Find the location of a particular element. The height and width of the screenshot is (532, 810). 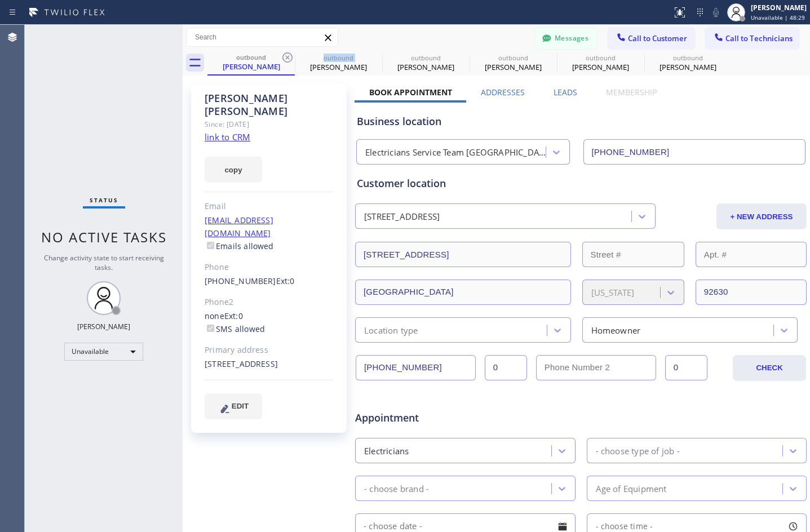

span: Call to Customer is located at coordinates (657, 38).